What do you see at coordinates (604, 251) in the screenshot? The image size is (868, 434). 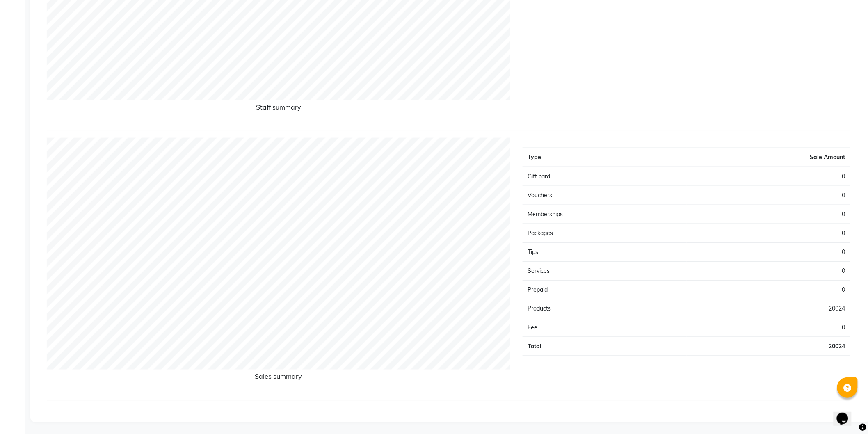 I see `td: Tips` at bounding box center [604, 251].